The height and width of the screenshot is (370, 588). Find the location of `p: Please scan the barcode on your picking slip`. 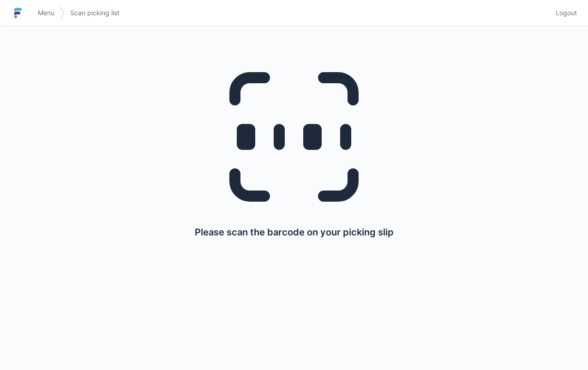

p: Please scan the barcode on your picking slip is located at coordinates (294, 232).